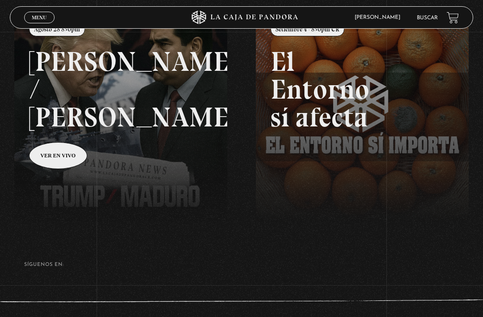 The height and width of the screenshot is (317, 483). Describe the element at coordinates (39, 26) in the screenshot. I see `span: Cerrar` at that location.